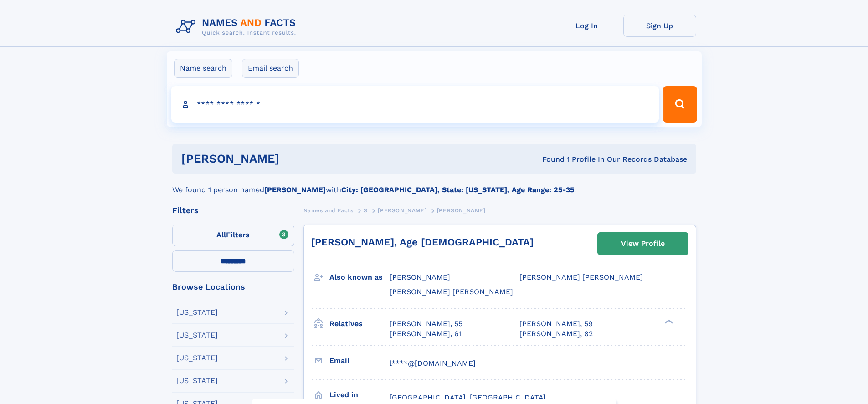 The height and width of the screenshot is (404, 868). Describe the element at coordinates (434, 184) in the screenshot. I see `div: We found 1 person named with .` at that location.